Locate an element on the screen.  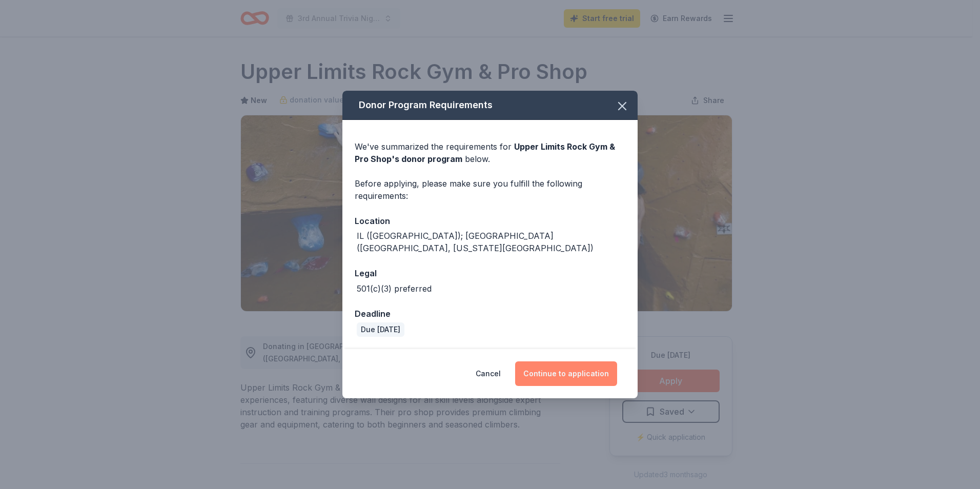
div: Location is located at coordinates (490, 221).